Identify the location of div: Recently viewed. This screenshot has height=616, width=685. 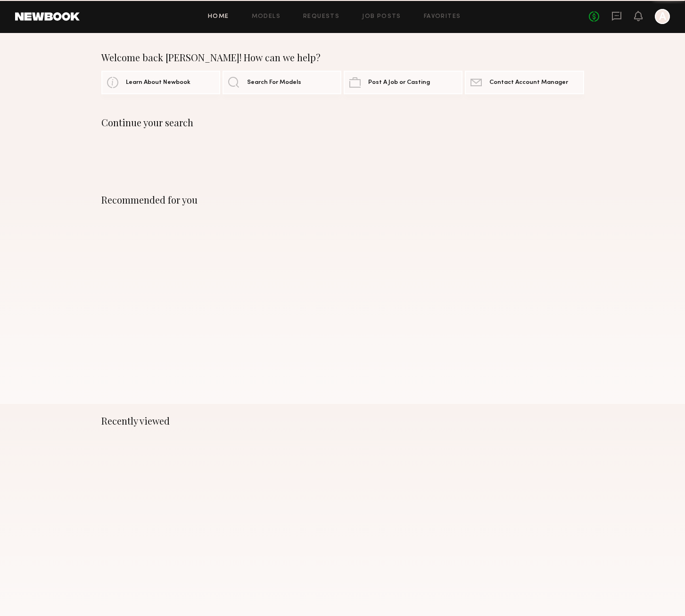
(342, 421).